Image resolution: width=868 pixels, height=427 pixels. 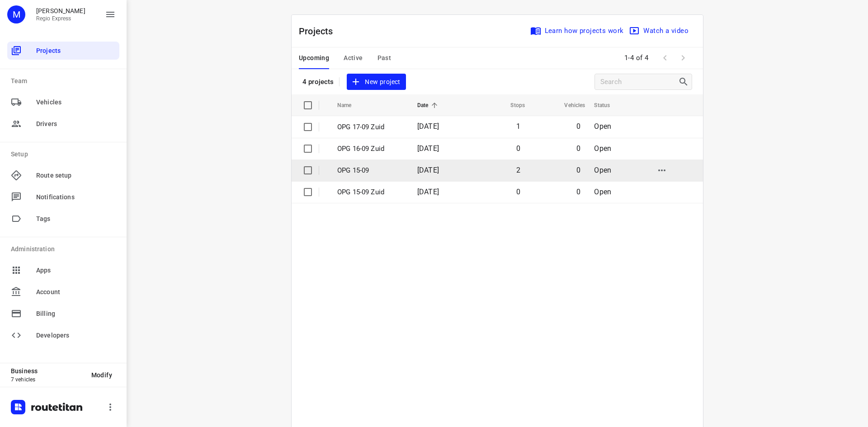 I want to click on span: Account, so click(x=76, y=292).